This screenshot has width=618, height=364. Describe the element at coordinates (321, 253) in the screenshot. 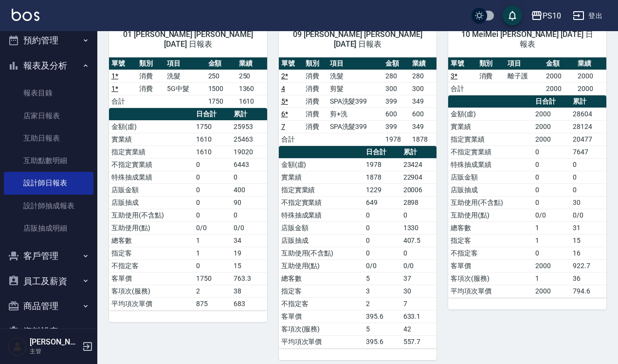

I see `td: 互助使用(不含點)` at that location.